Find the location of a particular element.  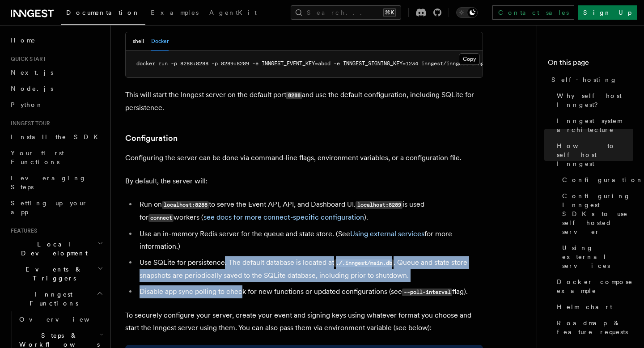

a: Overview is located at coordinates (61, 319).